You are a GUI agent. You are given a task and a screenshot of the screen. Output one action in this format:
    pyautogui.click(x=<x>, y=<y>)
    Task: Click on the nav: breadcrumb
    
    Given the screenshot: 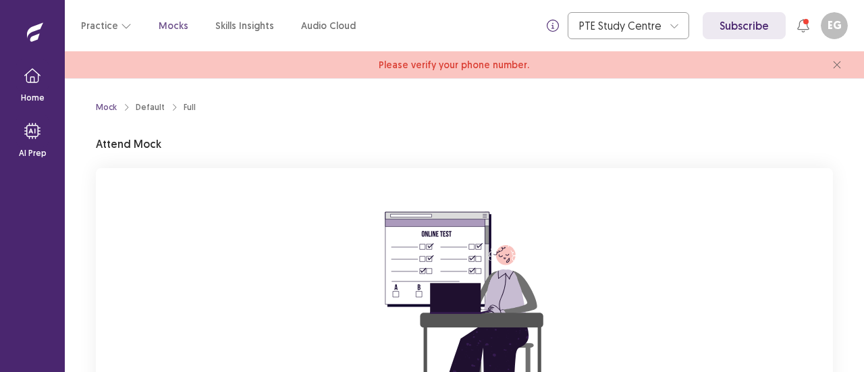 What is the action you would take?
    pyautogui.click(x=146, y=107)
    